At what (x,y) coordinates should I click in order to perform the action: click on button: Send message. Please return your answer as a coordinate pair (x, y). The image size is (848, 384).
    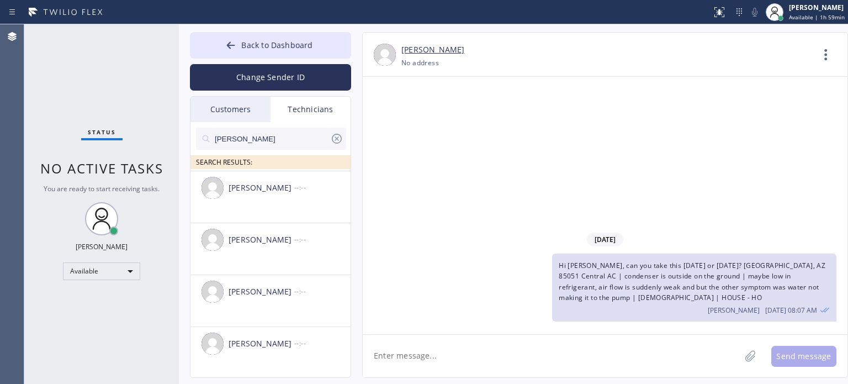
    Looking at the image, I should click on (804, 356).